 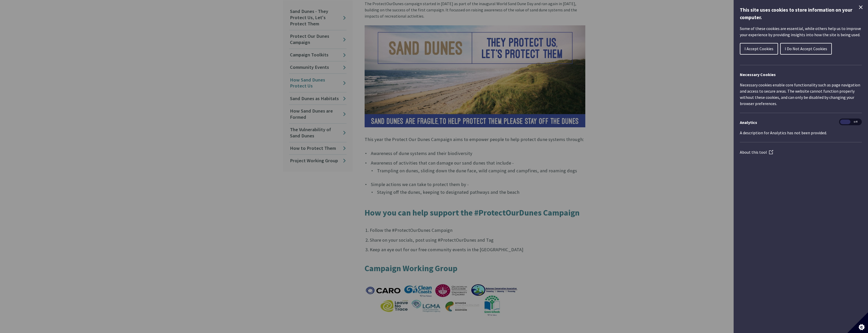 What do you see at coordinates (756, 152) in the screenshot?
I see `a: About this tool` at bounding box center [756, 152].